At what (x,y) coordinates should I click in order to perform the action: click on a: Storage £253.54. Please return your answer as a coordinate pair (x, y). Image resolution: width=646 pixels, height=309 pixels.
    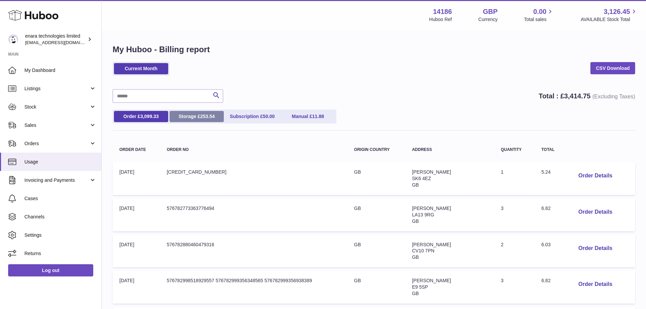
    Looking at the image, I should click on (197, 116).